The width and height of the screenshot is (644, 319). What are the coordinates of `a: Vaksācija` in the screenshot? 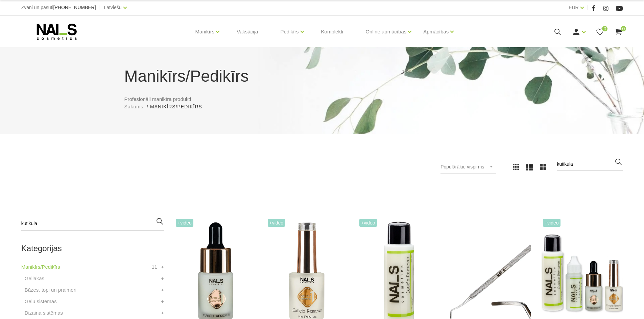 It's located at (247, 32).